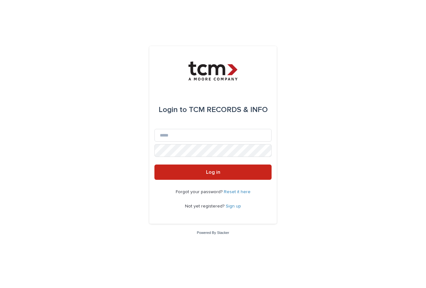 Image resolution: width=426 pixels, height=288 pixels. What do you see at coordinates (213, 172) in the screenshot?
I see `span: Log in` at bounding box center [213, 172].